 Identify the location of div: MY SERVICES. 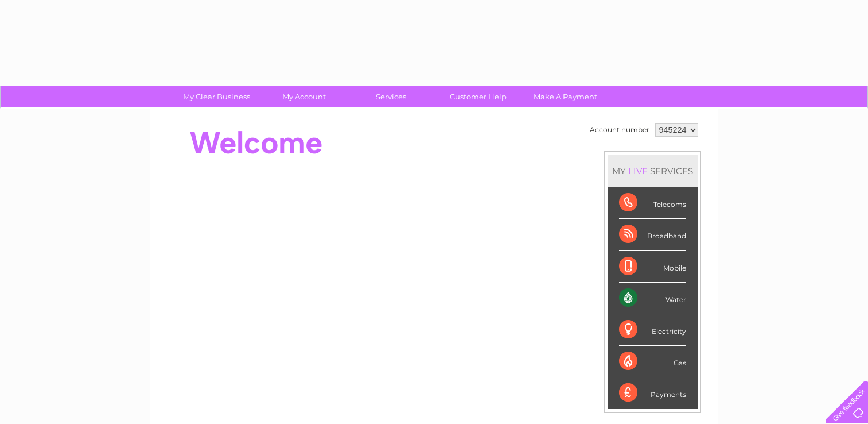
(652, 170).